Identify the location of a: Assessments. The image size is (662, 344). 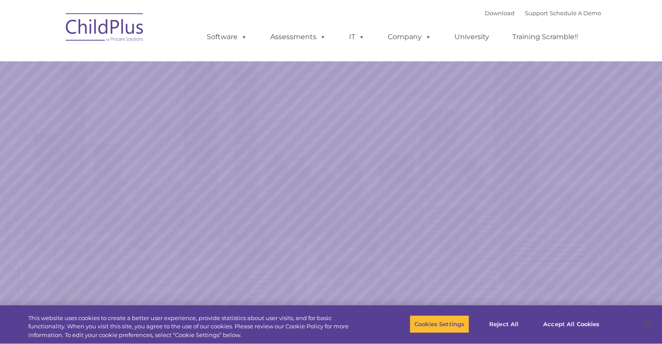
(298, 37).